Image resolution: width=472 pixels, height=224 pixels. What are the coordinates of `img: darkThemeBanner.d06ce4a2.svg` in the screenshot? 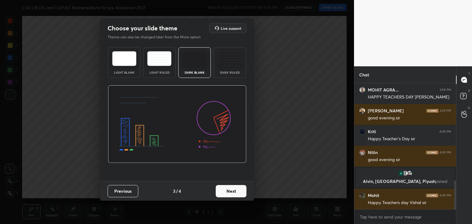 It's located at (177, 124).